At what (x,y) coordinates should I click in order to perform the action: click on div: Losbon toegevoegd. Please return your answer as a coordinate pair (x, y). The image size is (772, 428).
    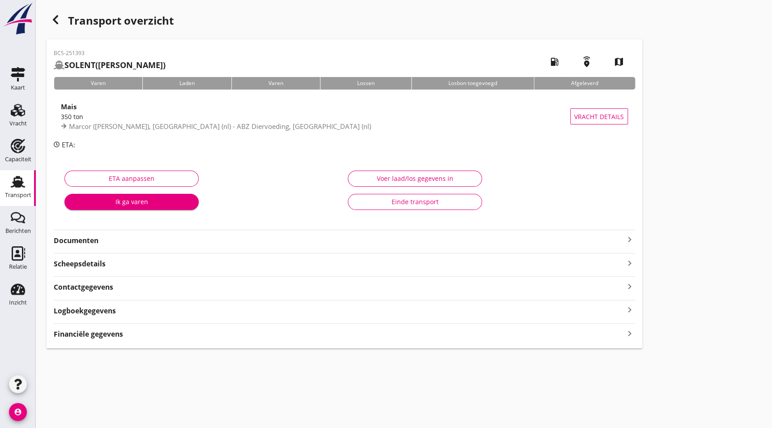
    Looking at the image, I should click on (472, 83).